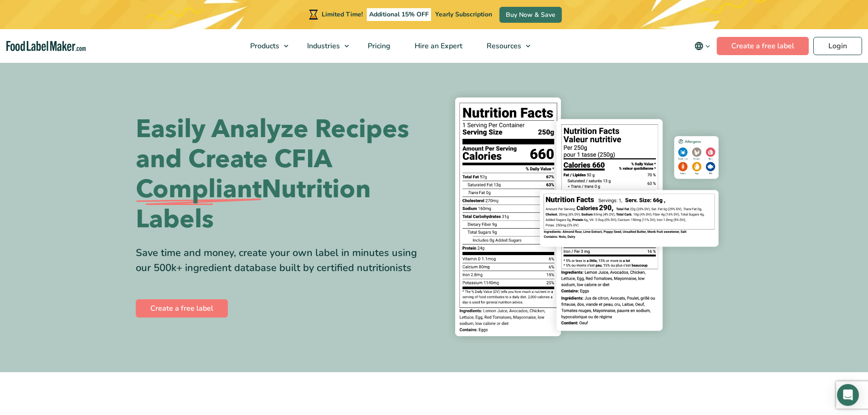 This screenshot has height=415, width=868. What do you see at coordinates (282, 260) in the screenshot?
I see `div: Save time and money, create your own label in minutes using our 500k+ ingredient database built b...` at bounding box center [282, 260].